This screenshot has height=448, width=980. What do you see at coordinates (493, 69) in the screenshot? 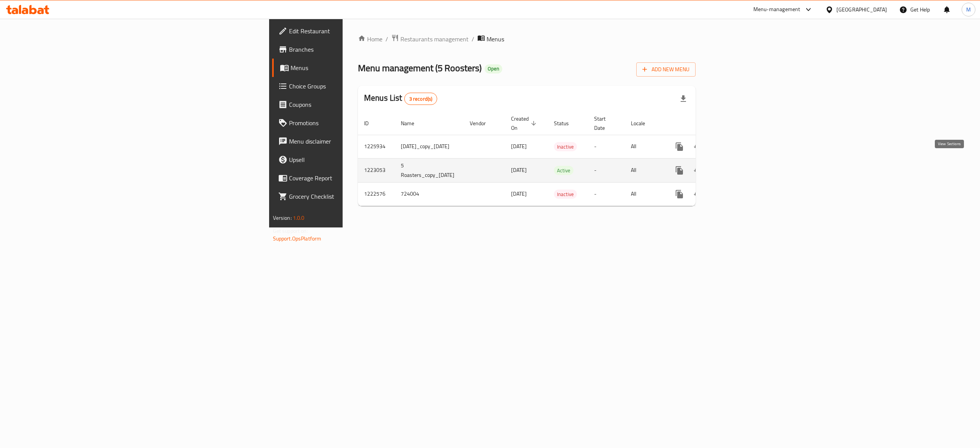
I see `div: Open` at bounding box center [493, 69].